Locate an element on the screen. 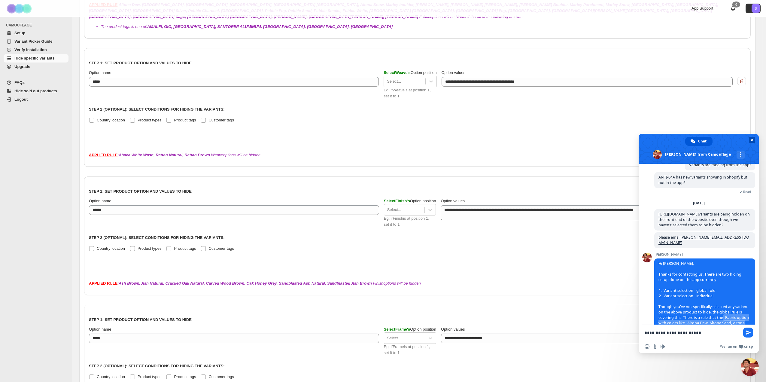 The width and height of the screenshot is (766, 382). div: 0 is located at coordinates (736, 5).